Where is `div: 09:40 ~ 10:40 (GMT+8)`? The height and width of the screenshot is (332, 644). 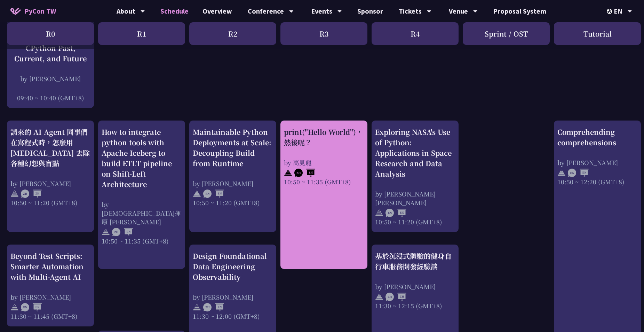 div: 09:40 ~ 10:40 (GMT+8) is located at coordinates (50, 98).